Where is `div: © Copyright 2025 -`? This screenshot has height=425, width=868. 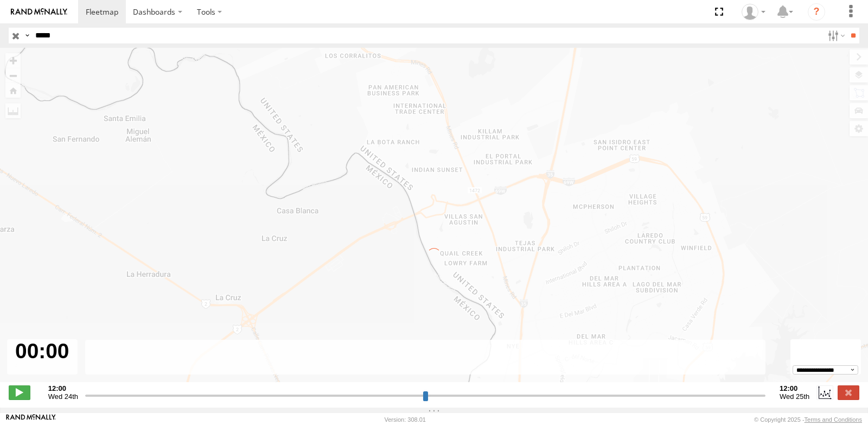 div: © Copyright 2025 - is located at coordinates (808, 419).